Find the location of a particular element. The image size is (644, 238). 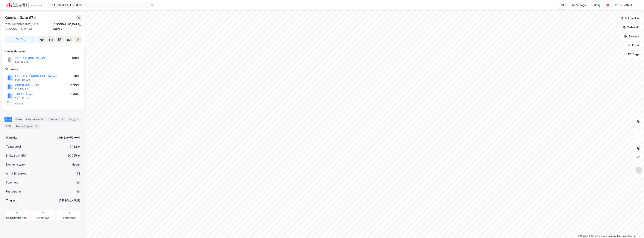

div: Bygg is located at coordinates (74, 120).